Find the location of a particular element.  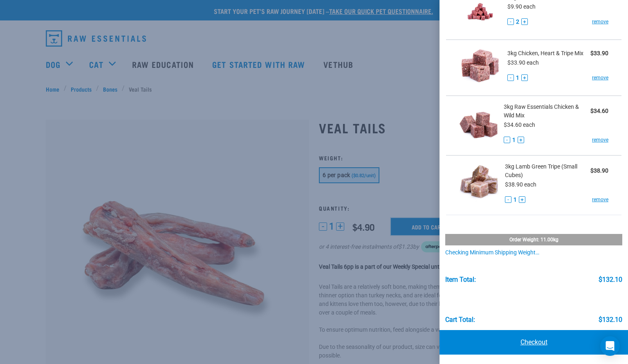

div: Checking minimum shipping weight… is located at coordinates (534, 253).